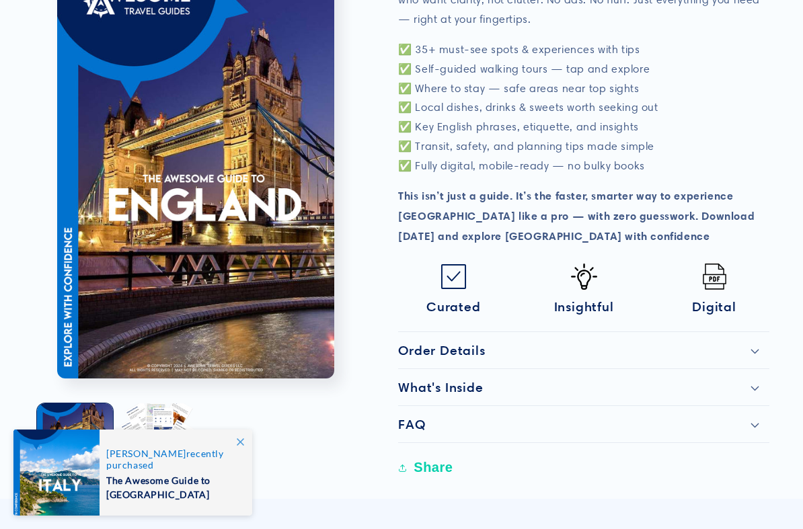 Image resolution: width=803 pixels, height=529 pixels. I want to click on span: Curated, so click(453, 307).